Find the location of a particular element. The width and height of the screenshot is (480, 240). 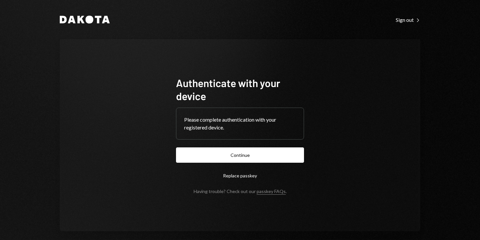

a: passkey FAQs is located at coordinates (271, 192).